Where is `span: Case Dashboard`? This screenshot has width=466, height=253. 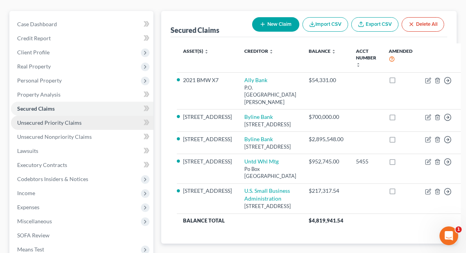
span: Case Dashboard is located at coordinates (37, 24).